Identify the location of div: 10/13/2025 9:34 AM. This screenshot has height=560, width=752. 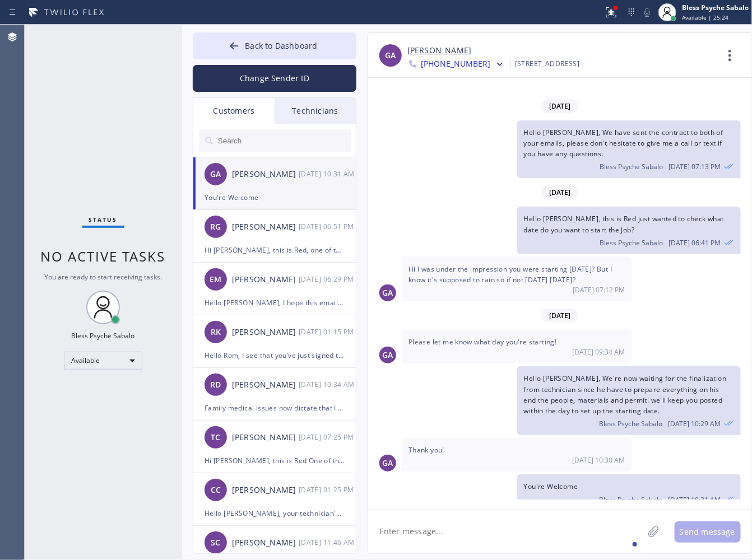
(328, 384).